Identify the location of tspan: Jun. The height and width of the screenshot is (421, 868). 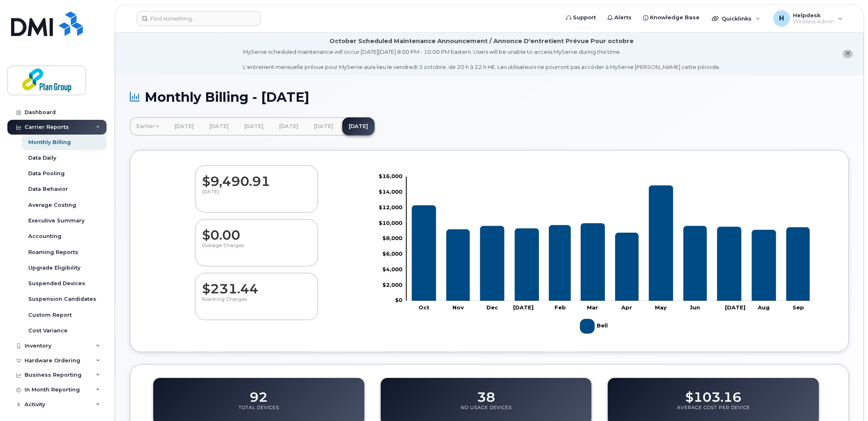
(695, 307).